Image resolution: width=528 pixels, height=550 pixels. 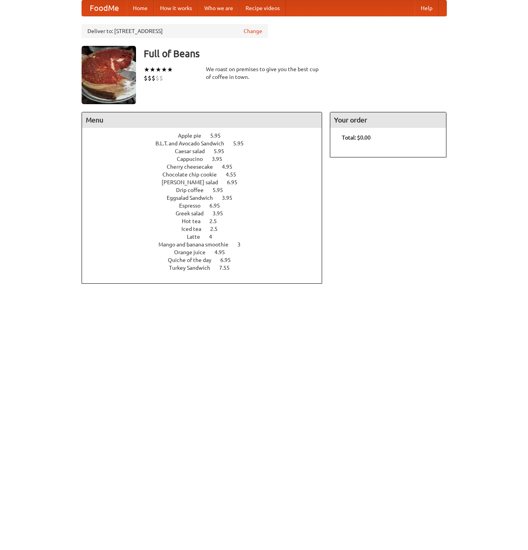 I want to click on a: Quiche of the day 6.95, so click(x=206, y=260).